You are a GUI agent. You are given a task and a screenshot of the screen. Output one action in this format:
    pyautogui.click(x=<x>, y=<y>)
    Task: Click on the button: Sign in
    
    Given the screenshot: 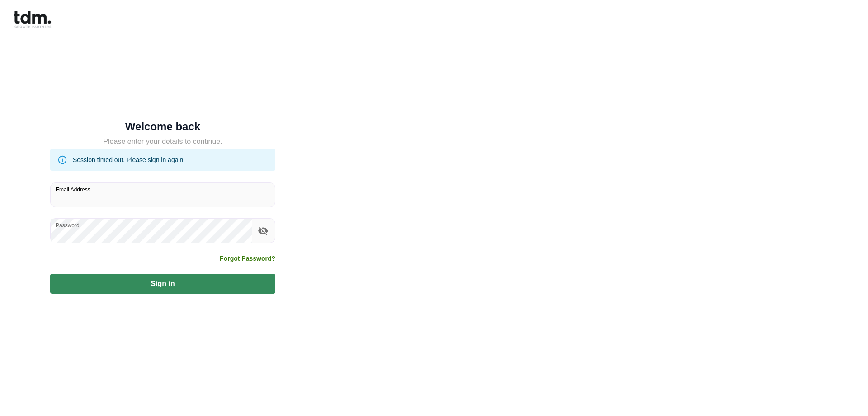 What is the action you would take?
    pyautogui.click(x=163, y=284)
    